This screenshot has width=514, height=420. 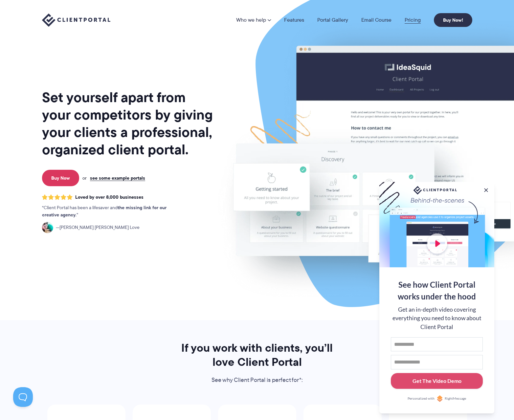 What do you see at coordinates (437, 318) in the screenshot?
I see `div: Get an in-depth video covering everything you need to know about Client Portal` at bounding box center [437, 318].